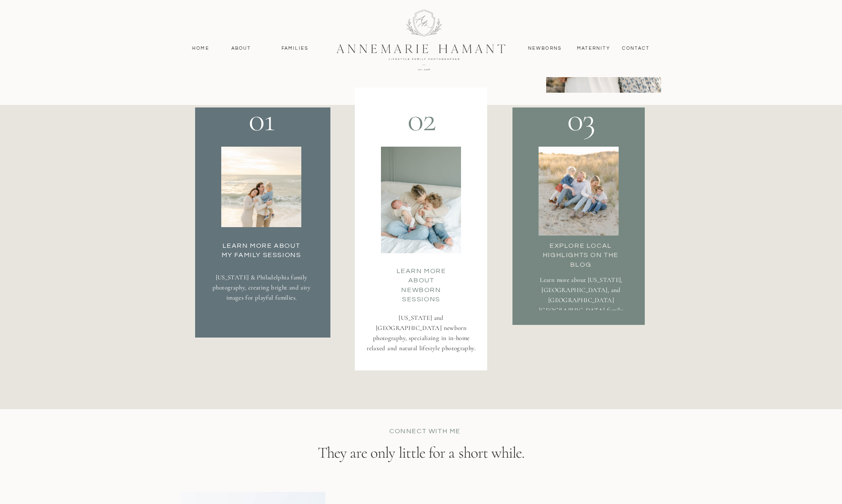 The width and height of the screenshot is (842, 504). I want to click on nav: Home, so click(201, 48).